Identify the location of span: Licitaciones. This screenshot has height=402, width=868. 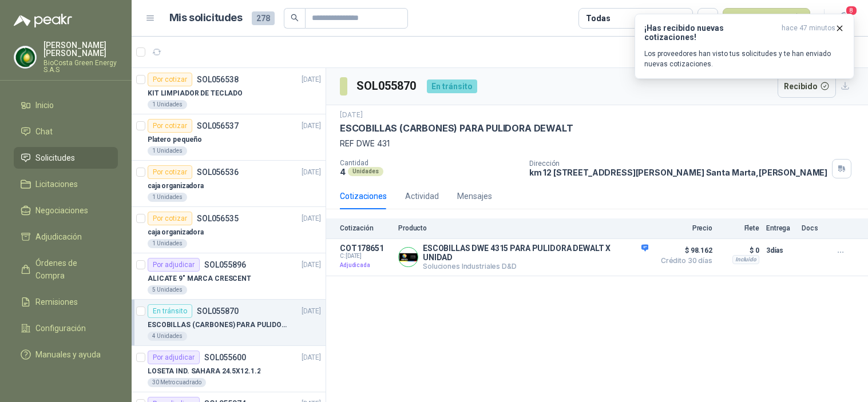
(57, 184).